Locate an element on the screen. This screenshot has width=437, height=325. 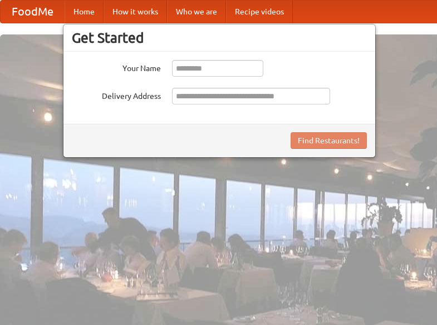
a: Recipe videos is located at coordinates (259, 12).